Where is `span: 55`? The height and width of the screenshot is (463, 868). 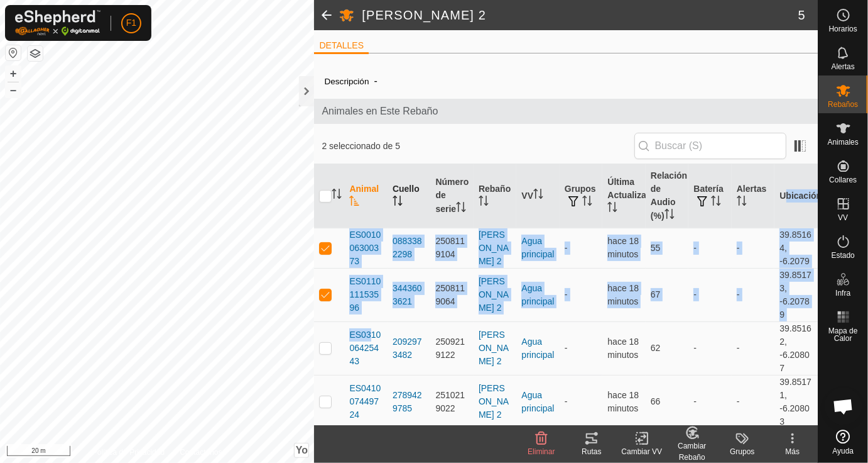
span: 55 is located at coordinates (656, 248).